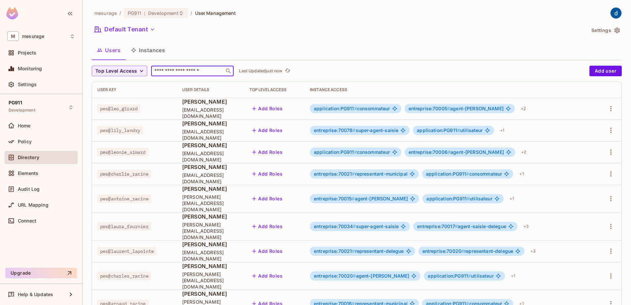 The height and width of the screenshot is (305, 631). Describe the element at coordinates (287, 71) in the screenshot. I see `span: Click to refresh data` at that location.